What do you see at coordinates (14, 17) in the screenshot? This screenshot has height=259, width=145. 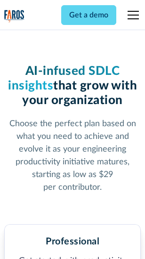 I see `a: home` at bounding box center [14, 17].